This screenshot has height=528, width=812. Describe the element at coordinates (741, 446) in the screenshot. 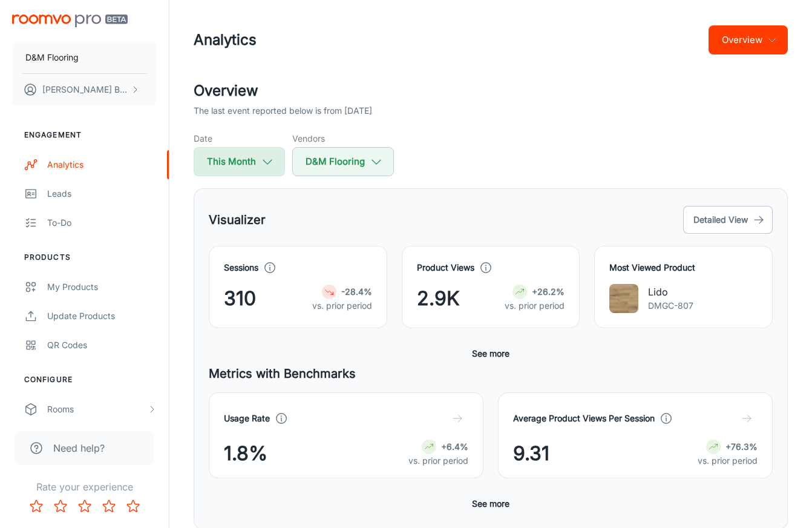

I see `strong: +76.3%` at that location.